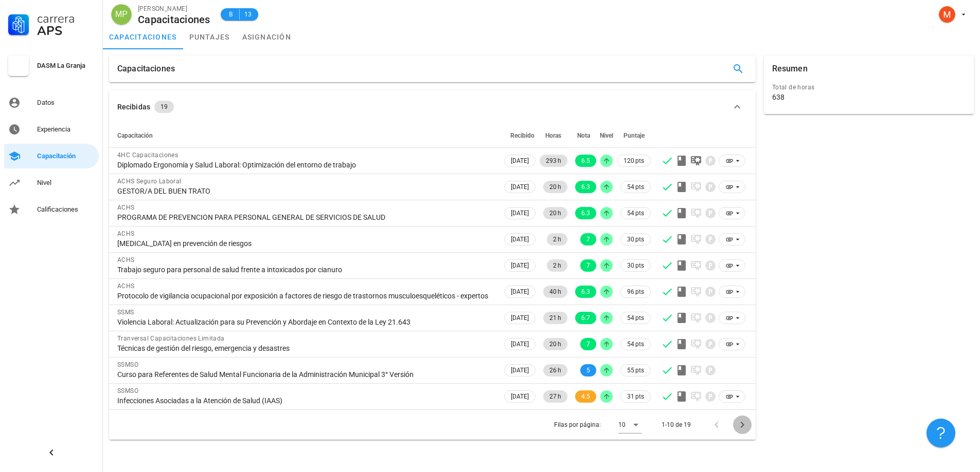 This screenshot has width=980, height=472. Describe the element at coordinates (66, 156) in the screenshot. I see `div: Capacitación` at that location.